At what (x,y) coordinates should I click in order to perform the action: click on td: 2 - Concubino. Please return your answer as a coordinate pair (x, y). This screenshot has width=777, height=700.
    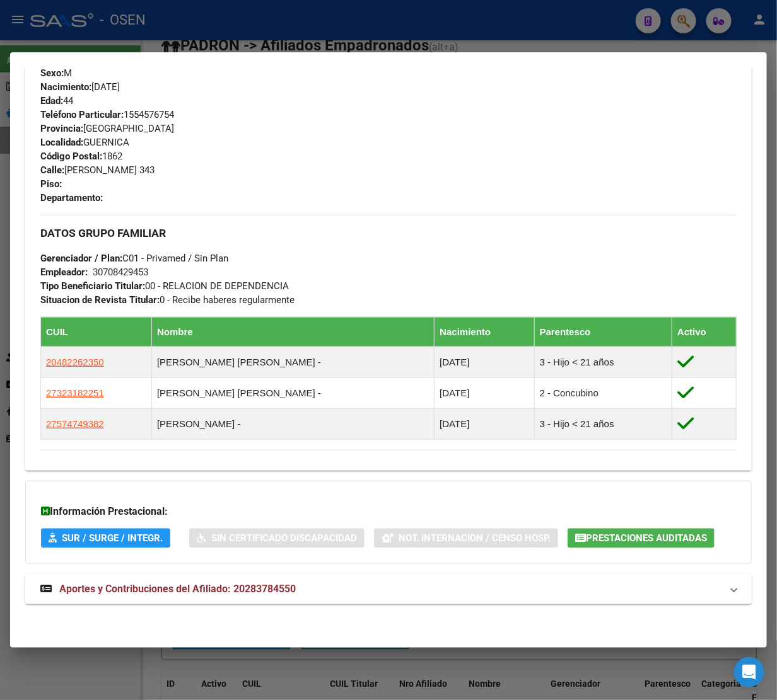
    Looking at the image, I should click on (603, 393).